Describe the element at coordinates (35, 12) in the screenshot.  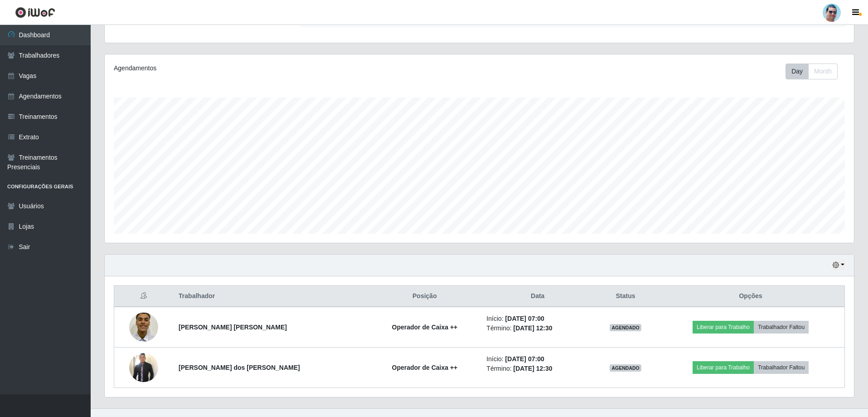
I see `img: CoreUI Logo` at that location.